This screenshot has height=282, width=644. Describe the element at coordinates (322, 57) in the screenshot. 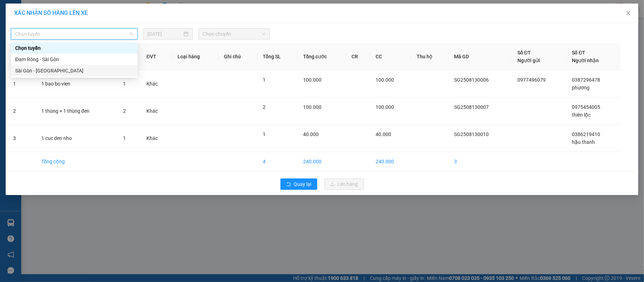

I see `th: Tổng cước` at that location.